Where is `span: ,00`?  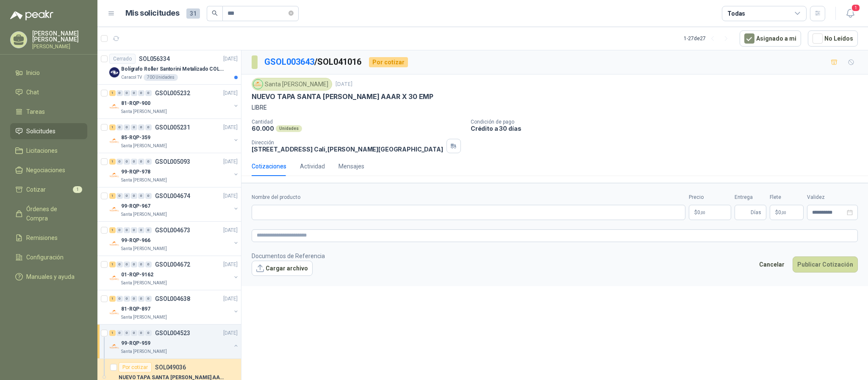
span: ,00 is located at coordinates (702, 212).